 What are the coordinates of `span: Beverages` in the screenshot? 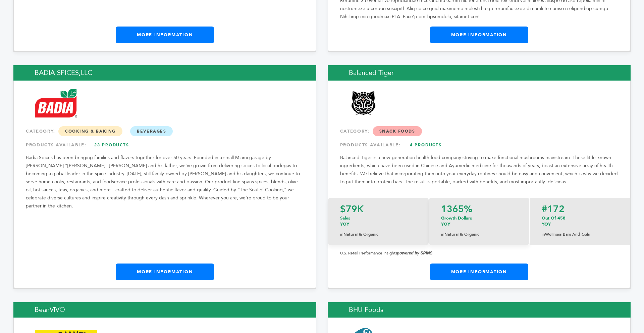 It's located at (151, 131).